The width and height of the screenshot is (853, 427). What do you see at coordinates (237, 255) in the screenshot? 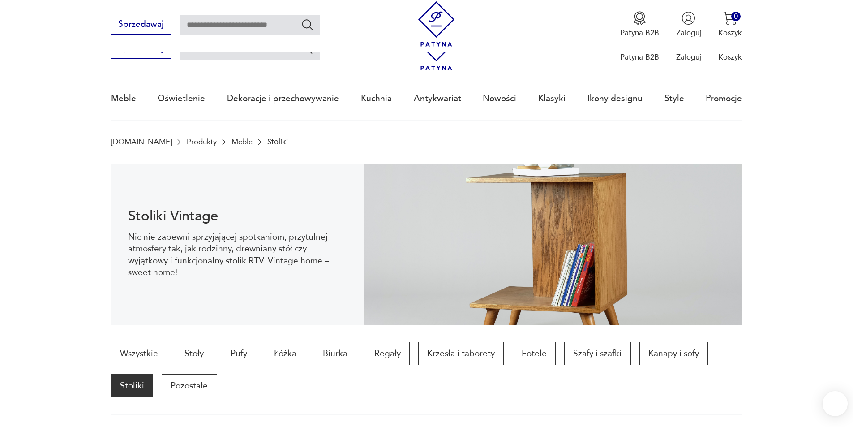
I see `p: Nic nie zapewni sprzyjającej spotkaniom, przytulnej atmosfery tak, jak rodzinny, drewniany stół c...` at bounding box center [237, 255].